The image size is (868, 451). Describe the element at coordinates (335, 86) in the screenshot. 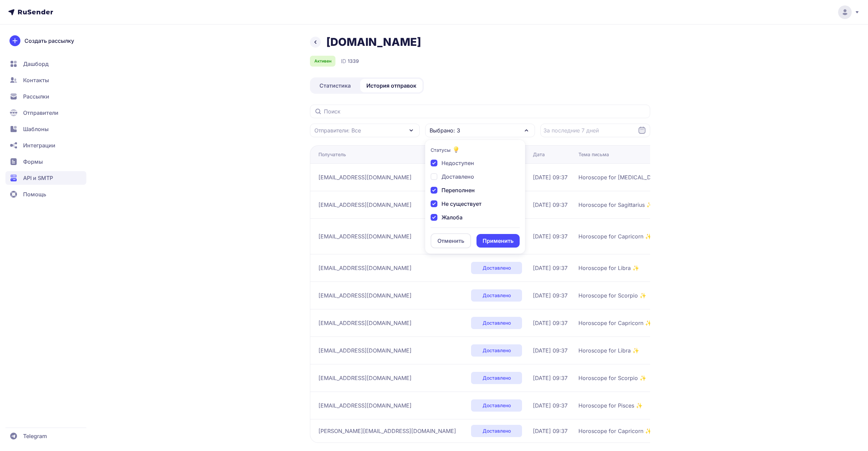

I see `a: Статистика` at that location.